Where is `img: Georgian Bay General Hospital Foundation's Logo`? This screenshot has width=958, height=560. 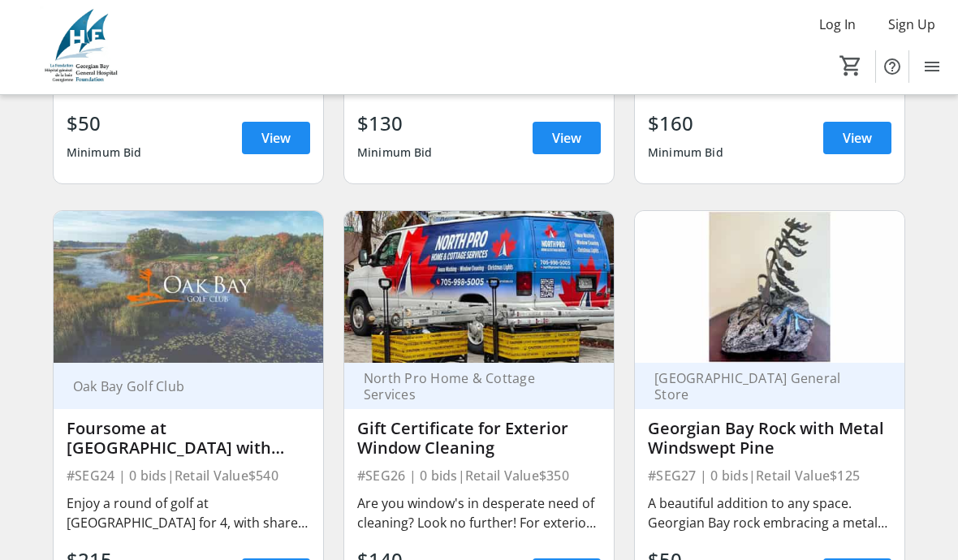 img: Georgian Bay General Hospital Foundation's Logo is located at coordinates (82, 47).